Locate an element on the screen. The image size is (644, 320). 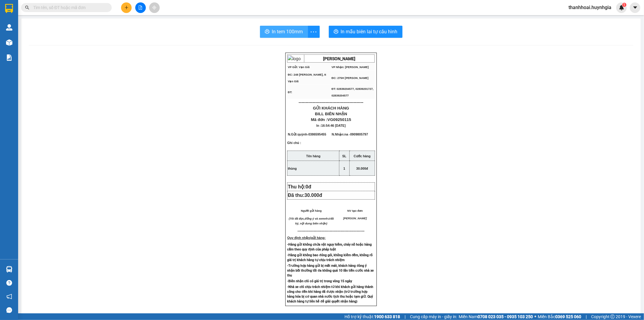
strong: Cước hàng is located at coordinates (362, 156).